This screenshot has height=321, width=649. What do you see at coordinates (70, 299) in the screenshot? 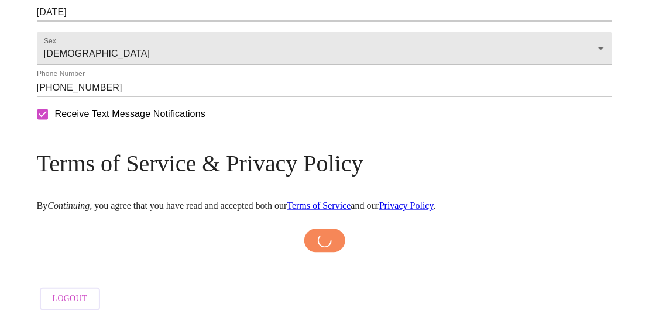
I see `button: Logout` at bounding box center [70, 299].